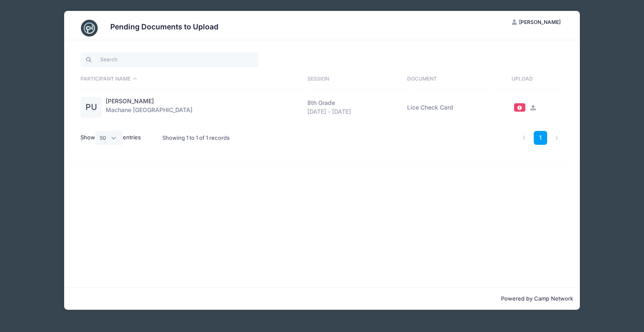 The height and width of the screenshot is (332, 644). Describe the element at coordinates (164, 26) in the screenshot. I see `h3: Pending Documents to Upload` at that location.